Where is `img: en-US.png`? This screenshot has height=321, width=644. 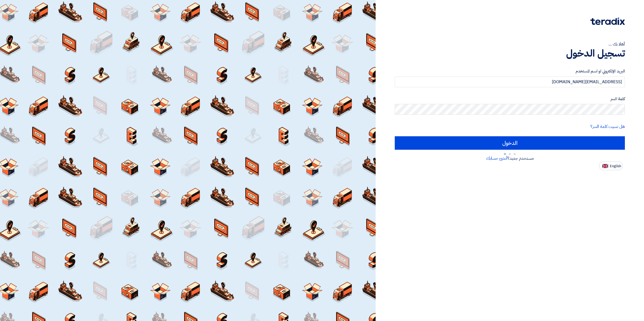 img: en-US.png is located at coordinates (605, 166).